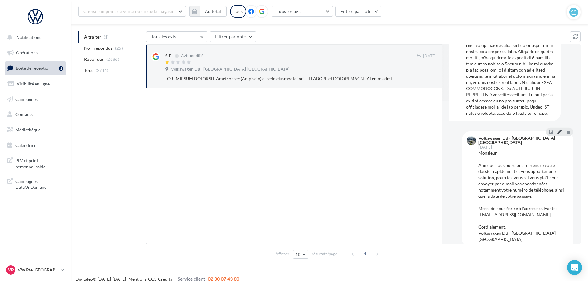 The image size is (588, 281). What do you see at coordinates (281, 79) in the screenshot?
I see `div: LOREMIPSUM DOLORSIT. Ametconsec (Adipiscin) el sedd eiusmodte inci UTLABORE et DOLOREMAGN . Al en...` at bounding box center [281, 79].